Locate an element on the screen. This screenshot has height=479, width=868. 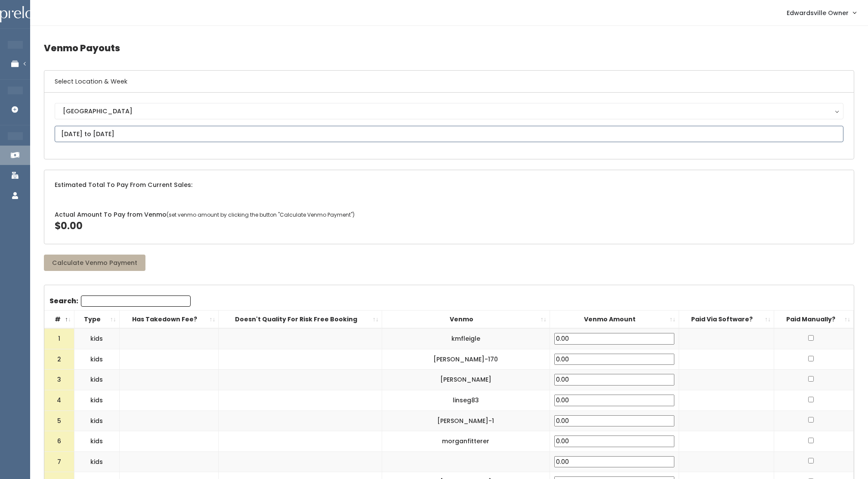
span: (set venmo amount by clicking the button "Calculate Venmo Payment") is located at coordinates (260, 215).